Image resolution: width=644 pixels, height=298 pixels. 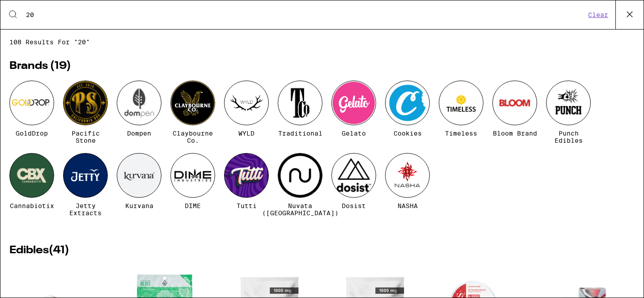 What do you see at coordinates (461, 133) in the screenshot?
I see `span: Timeless` at bounding box center [461, 133].